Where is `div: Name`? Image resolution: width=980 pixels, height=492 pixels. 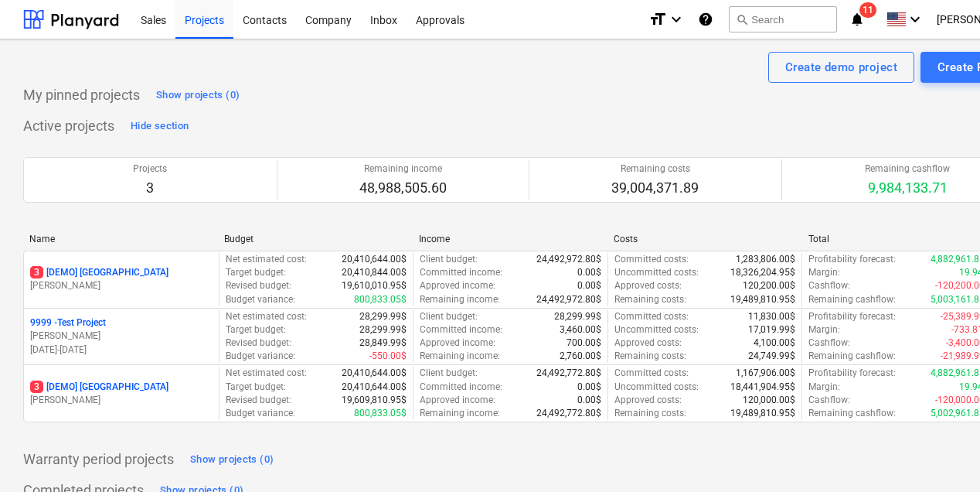
div: Name is located at coordinates (121, 238).